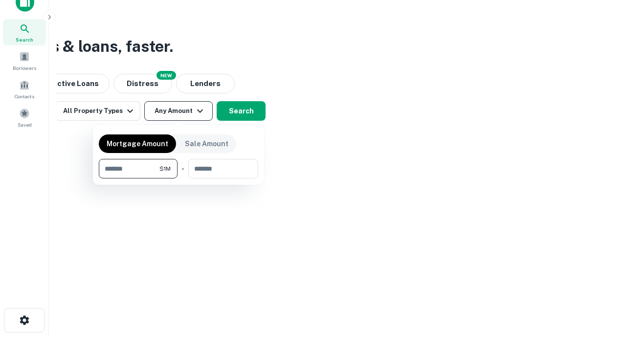 The width and height of the screenshot is (626, 352). What do you see at coordinates (165, 169) in the screenshot?
I see `span: $1M` at bounding box center [165, 169].